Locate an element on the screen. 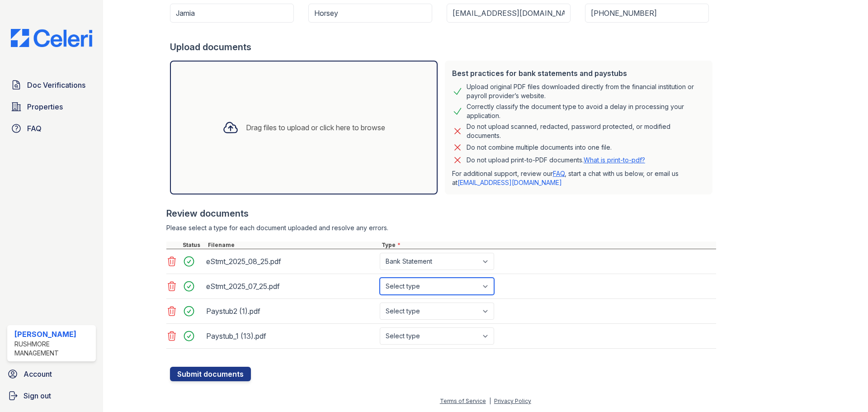 The image size is (868, 412). div: Status is located at coordinates (194, 245).